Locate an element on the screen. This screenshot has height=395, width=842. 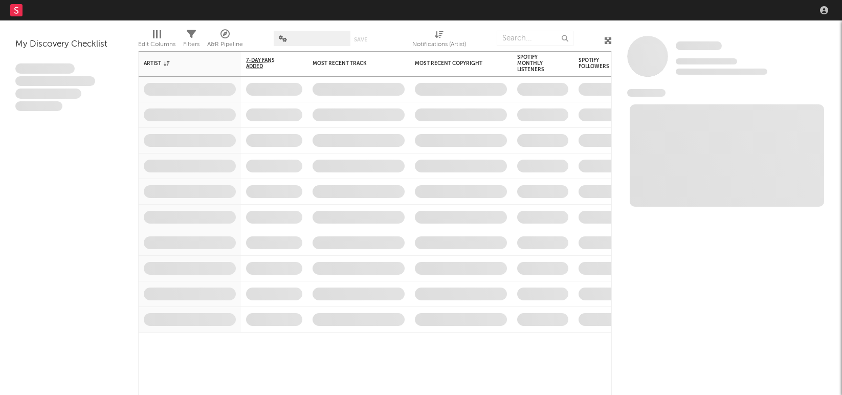
span: Aliquam viverra is located at coordinates (39, 106).